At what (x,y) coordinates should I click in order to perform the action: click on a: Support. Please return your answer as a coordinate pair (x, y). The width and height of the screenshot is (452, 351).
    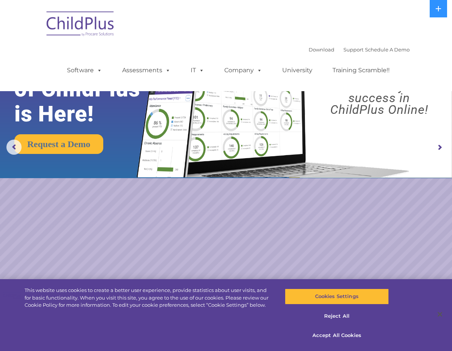
    Looking at the image, I should click on (354, 50).